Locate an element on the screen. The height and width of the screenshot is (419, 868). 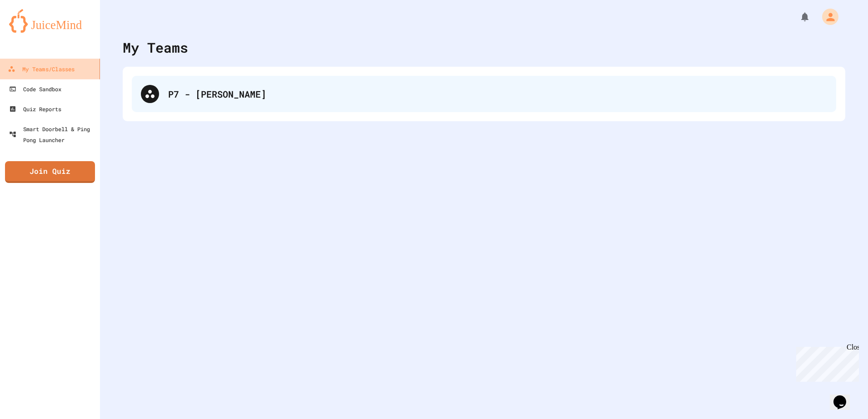
img: logo-orange.svg is located at coordinates (50, 21).